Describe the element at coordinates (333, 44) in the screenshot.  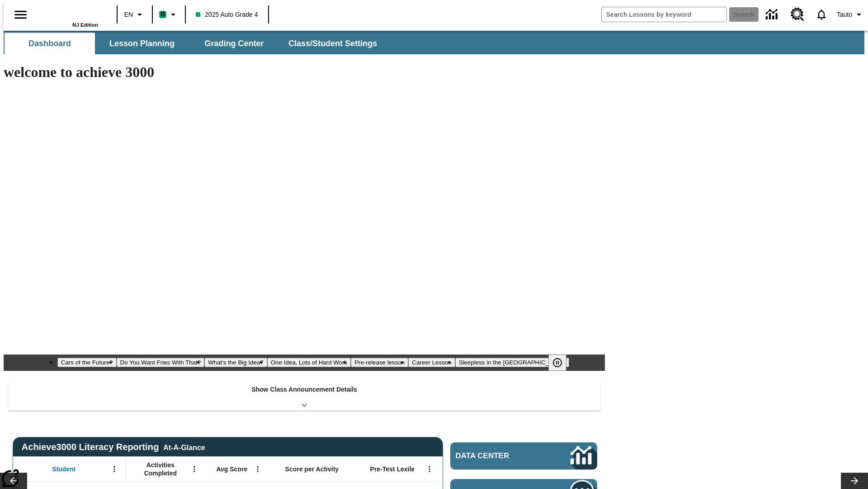
I see `button: Class/Student Settings` at that location.